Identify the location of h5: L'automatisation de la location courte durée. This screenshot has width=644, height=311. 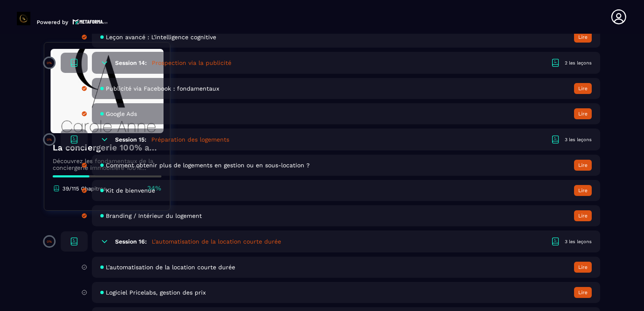
(216, 242).